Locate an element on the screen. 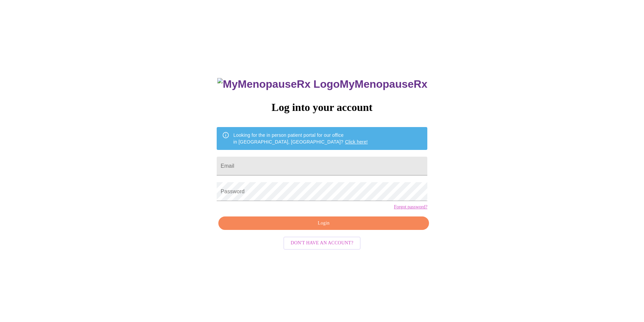  h3: MyMenopauseRx is located at coordinates (322, 84).